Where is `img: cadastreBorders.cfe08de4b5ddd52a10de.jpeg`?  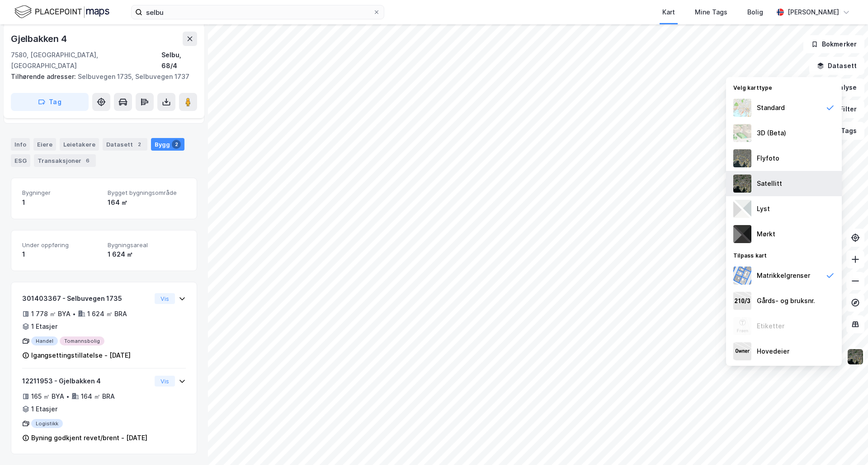
img: cadastreBorders.cfe08de4b5ddd52a10de.jpeg is located at coordinates (742, 276).